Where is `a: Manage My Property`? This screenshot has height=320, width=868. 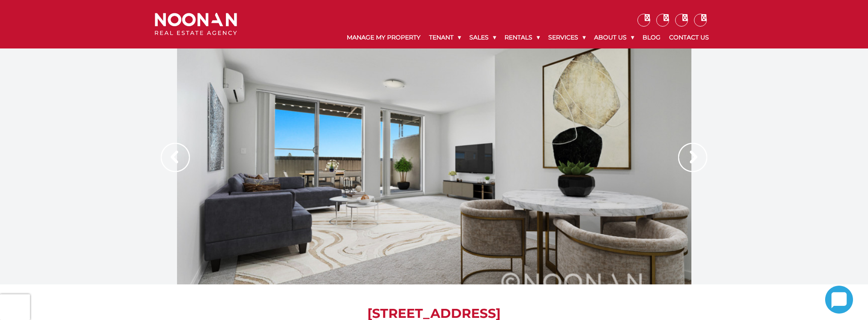
a: Manage My Property is located at coordinates (384, 37).